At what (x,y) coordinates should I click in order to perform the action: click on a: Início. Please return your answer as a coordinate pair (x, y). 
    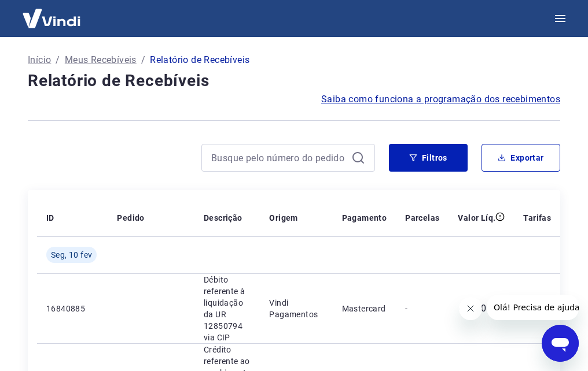
    Looking at the image, I should click on (39, 60).